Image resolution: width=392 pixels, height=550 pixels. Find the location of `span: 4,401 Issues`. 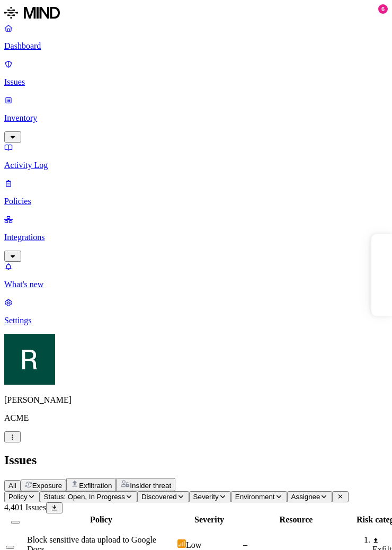

span: 4,401 Issues is located at coordinates (25, 507).